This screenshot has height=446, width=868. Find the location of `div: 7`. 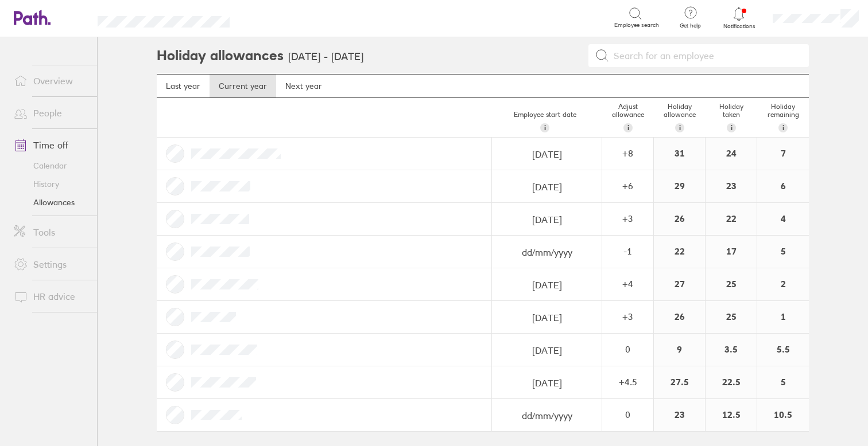

div: 7 is located at coordinates (783, 154).